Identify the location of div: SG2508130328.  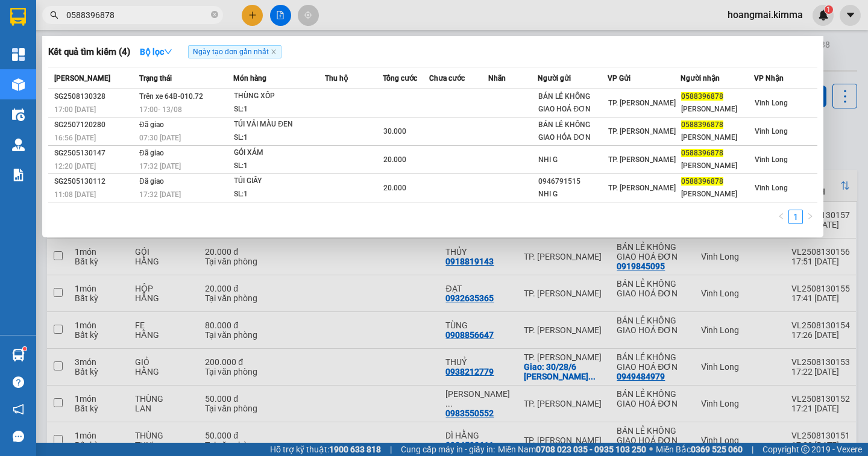
(95, 96).